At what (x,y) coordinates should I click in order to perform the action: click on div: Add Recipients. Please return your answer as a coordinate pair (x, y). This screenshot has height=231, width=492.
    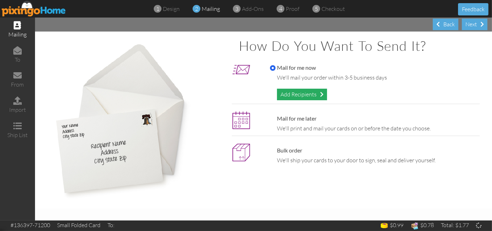
    Looking at the image, I should click on (302, 94).